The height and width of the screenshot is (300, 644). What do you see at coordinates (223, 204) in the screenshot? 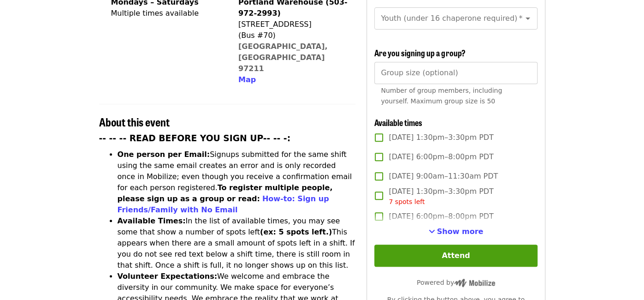
I see `a: How-to: Sign up Friends/Family with No Email` at bounding box center [223, 204].